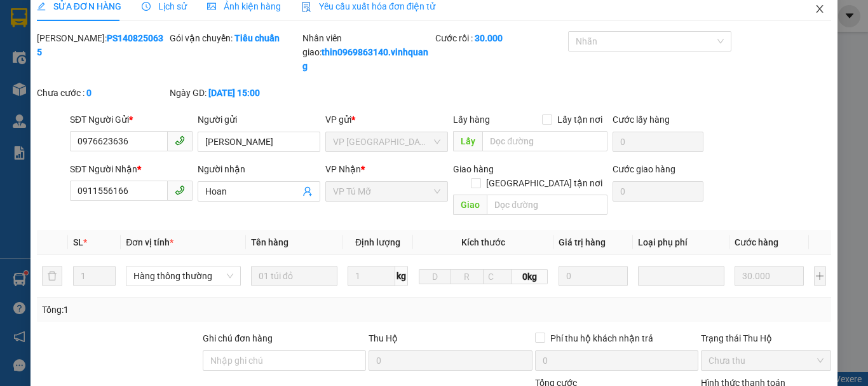  What do you see at coordinates (294, 276) in the screenshot?
I see `input: VD: Bàn, Ghế` at bounding box center [294, 276].